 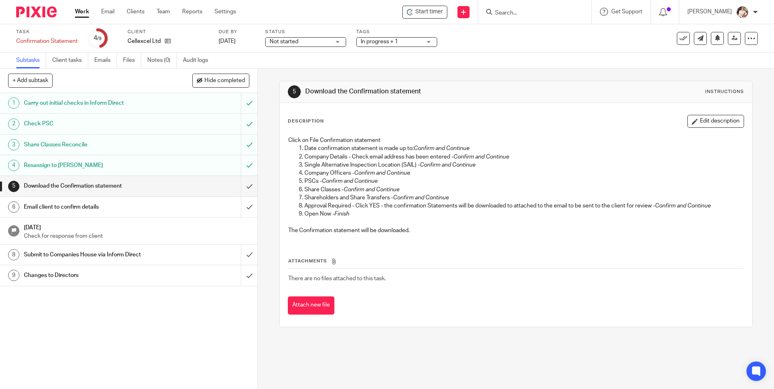 I want to click on div: 1, so click(x=14, y=103).